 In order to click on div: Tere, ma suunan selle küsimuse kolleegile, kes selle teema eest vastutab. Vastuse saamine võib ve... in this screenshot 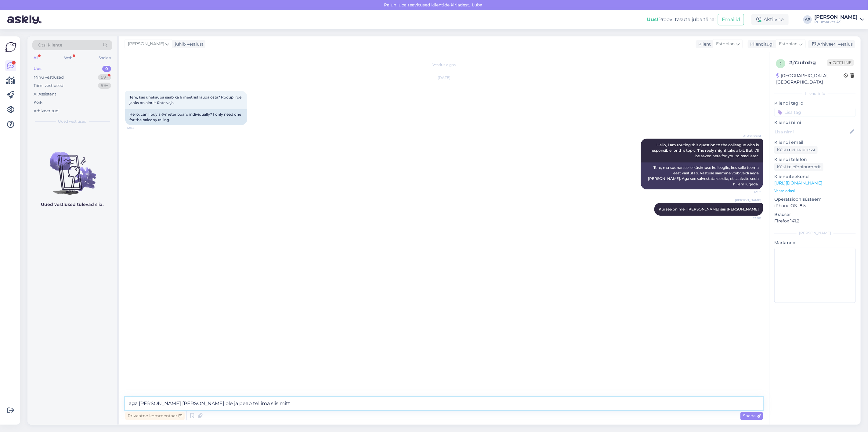, I will do `click(702, 176)`.